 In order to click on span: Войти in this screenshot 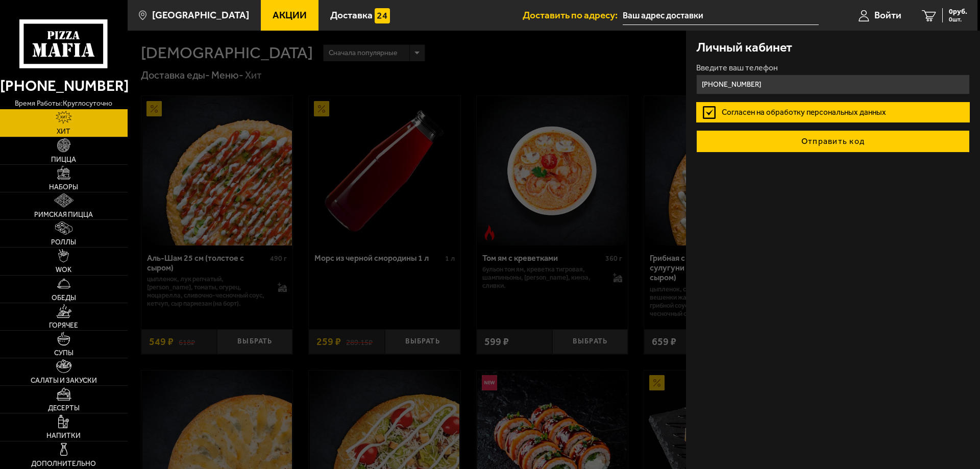, I will do `click(887, 15)`.